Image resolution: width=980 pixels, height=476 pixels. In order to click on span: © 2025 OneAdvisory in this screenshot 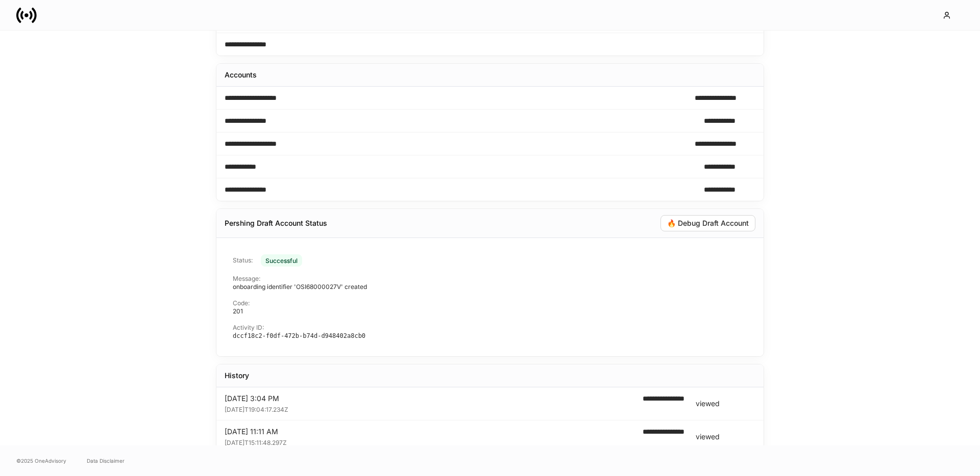, I will do `click(41, 461)`.